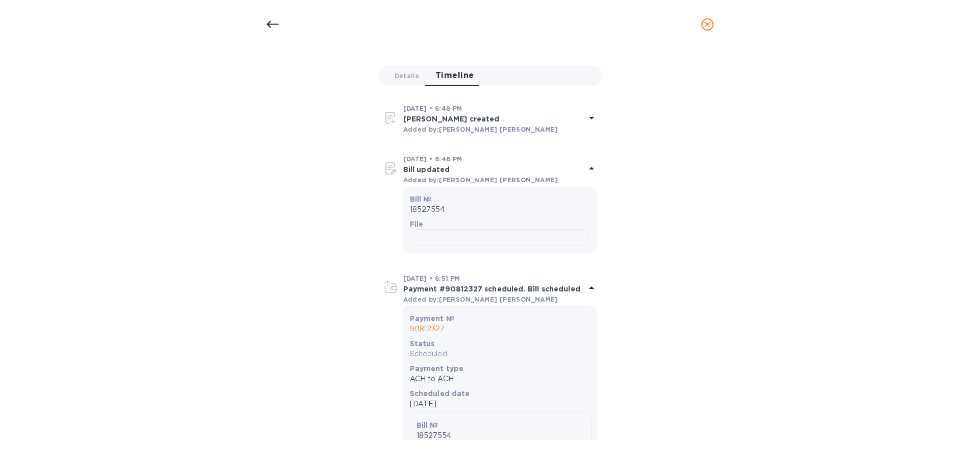  What do you see at coordinates (416, 224) in the screenshot?
I see `b: File` at bounding box center [416, 224].